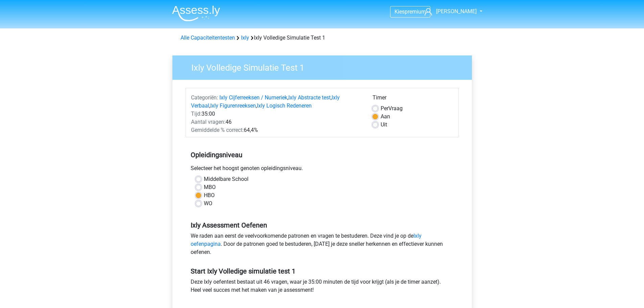 The height and width of the screenshot is (308, 644). I want to click on span: Tijd:, so click(196, 114).